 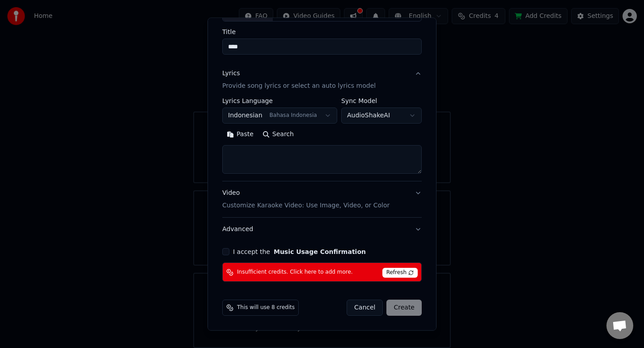 I want to click on span: Insufficient credits. Click here to add more., so click(x=295, y=272).